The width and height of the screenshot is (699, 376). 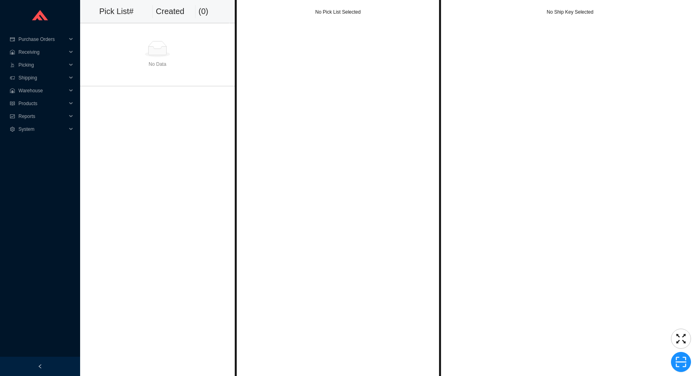 What do you see at coordinates (212, 11) in the screenshot?
I see `div: ( 0 )` at bounding box center [212, 11].